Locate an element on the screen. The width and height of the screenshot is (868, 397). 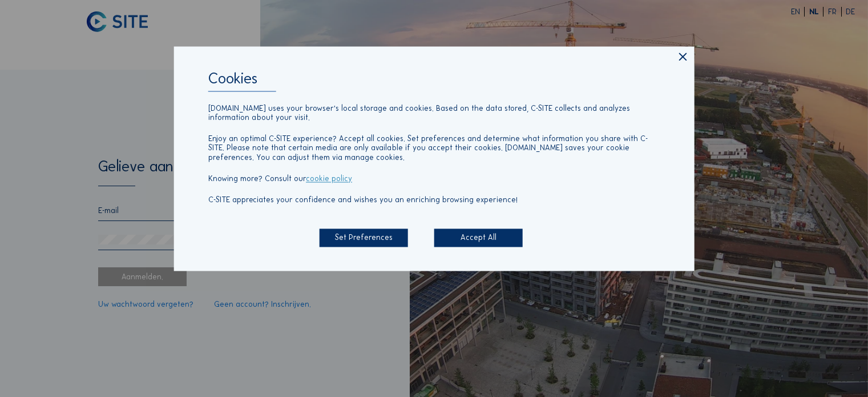
p: C-SITE appreciates your confidence and wishes you an enriching browsing experience! is located at coordinates (433, 200).